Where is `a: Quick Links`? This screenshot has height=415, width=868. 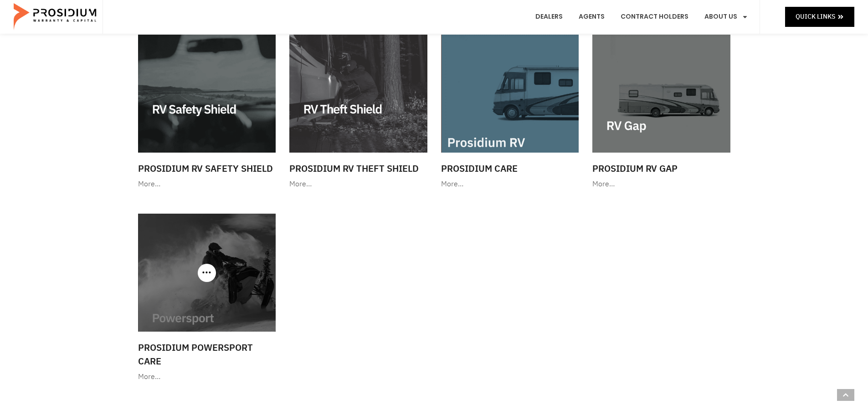
a: Quick Links is located at coordinates (820, 16).